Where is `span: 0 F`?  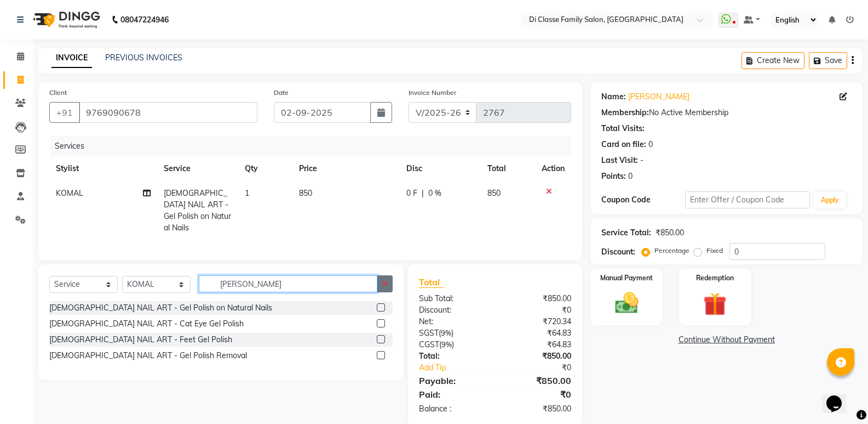
span: 0 F is located at coordinates (412, 193).